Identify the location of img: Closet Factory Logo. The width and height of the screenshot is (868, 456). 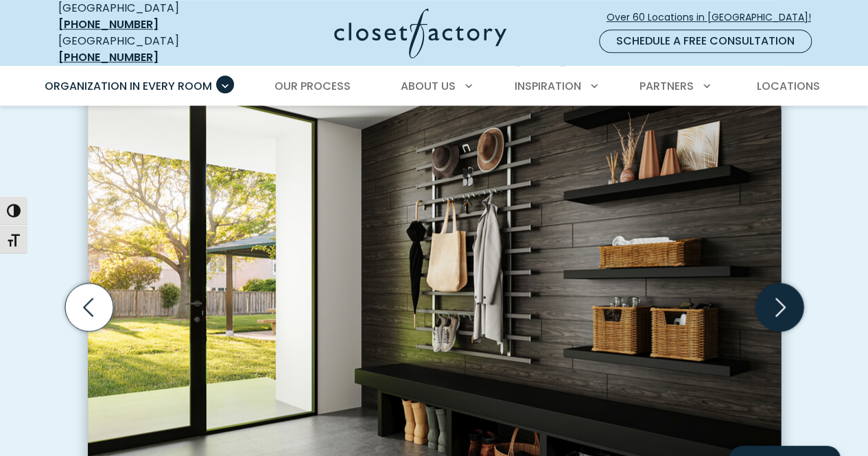
(420, 33).